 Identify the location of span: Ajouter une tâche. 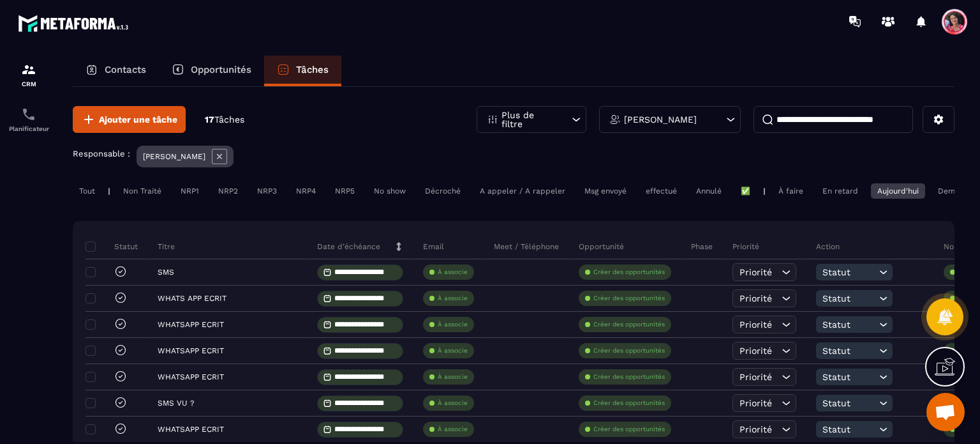
(138, 119).